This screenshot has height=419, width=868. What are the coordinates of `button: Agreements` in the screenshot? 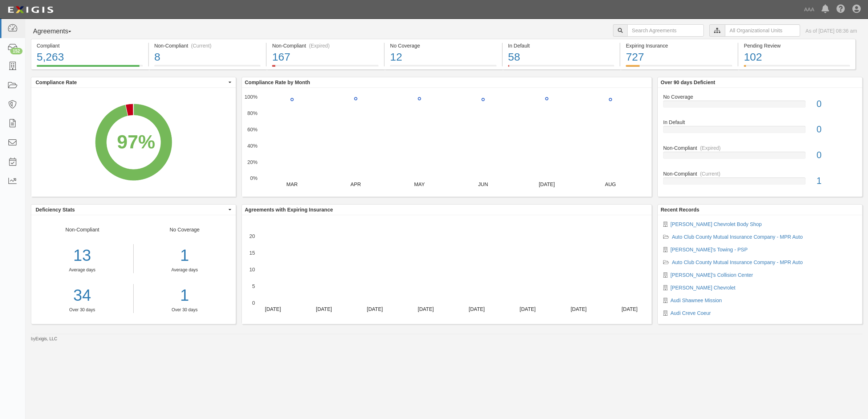 It's located at (58, 32).